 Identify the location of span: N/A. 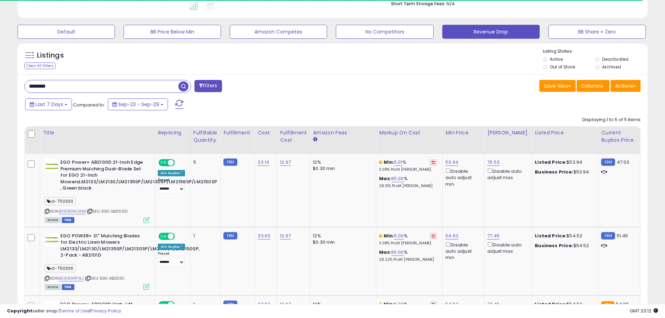
(451, 3).